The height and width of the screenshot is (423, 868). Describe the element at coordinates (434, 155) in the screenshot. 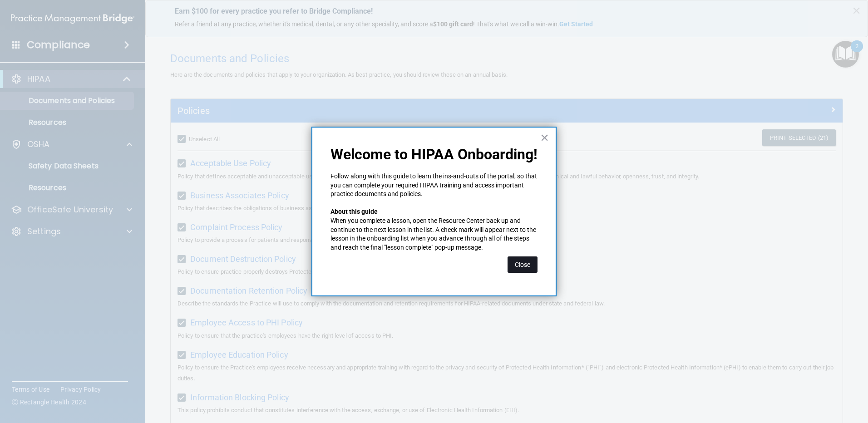

I see `p: Welcome to HIPAA Onboarding!` at that location.